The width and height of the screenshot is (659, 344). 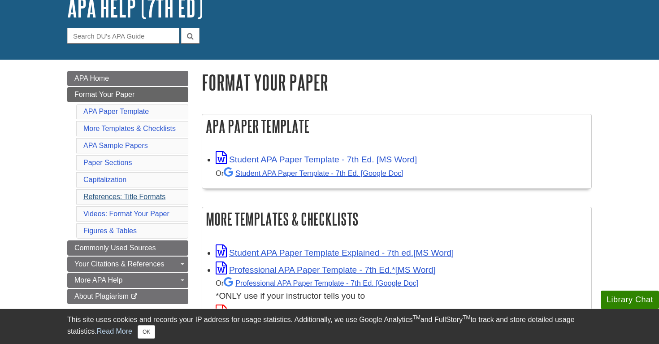 What do you see at coordinates (130, 128) in the screenshot?
I see `a: More Templates & Checklists` at bounding box center [130, 128].